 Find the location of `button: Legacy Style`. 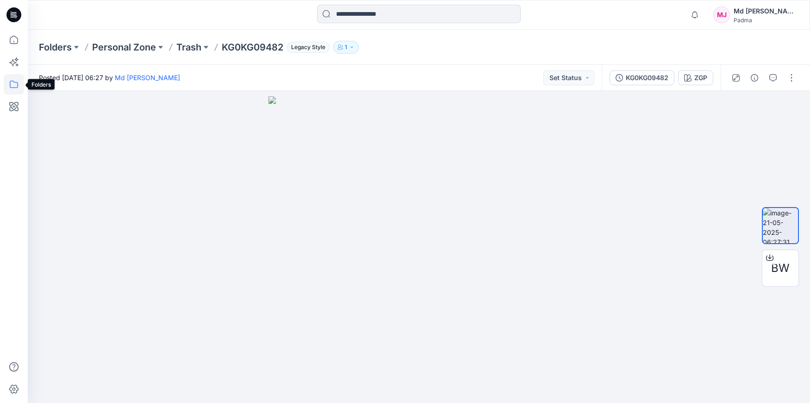

button: Legacy Style is located at coordinates (306, 47).